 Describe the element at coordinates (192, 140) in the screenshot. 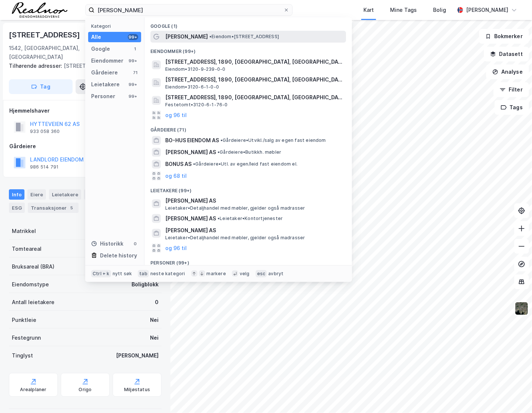

I see `span: BO-HUS EIENDOM AS` at that location.